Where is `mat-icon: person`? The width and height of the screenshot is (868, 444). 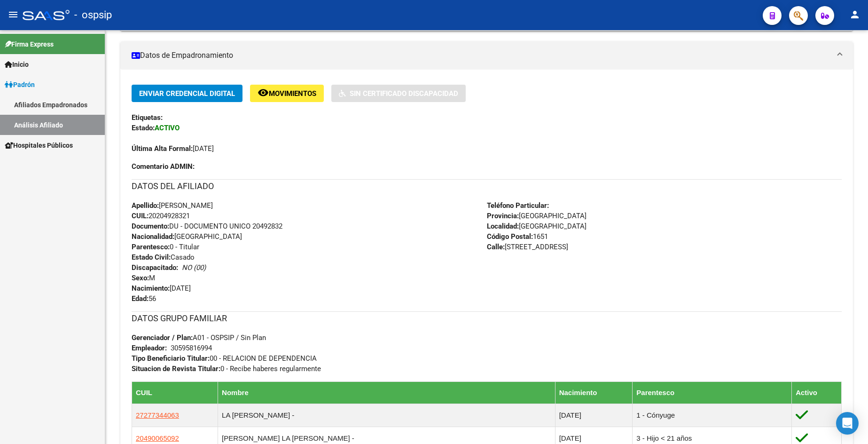
mat-icon: person is located at coordinates (855, 15).